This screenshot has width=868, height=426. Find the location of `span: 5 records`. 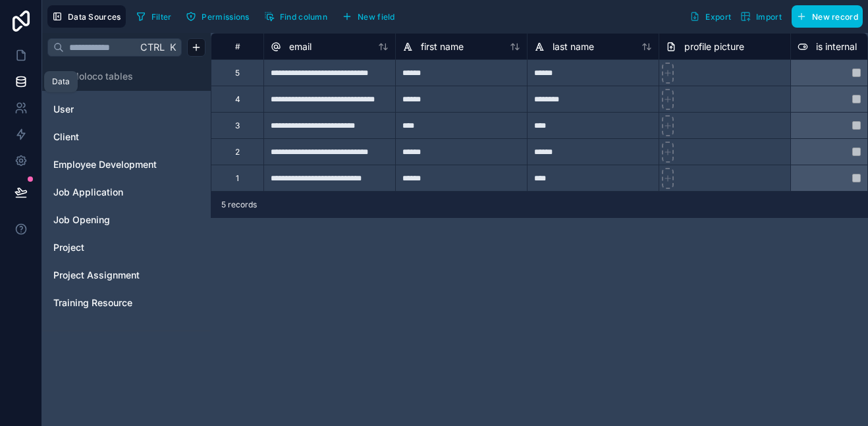

span: 5 records is located at coordinates (239, 205).